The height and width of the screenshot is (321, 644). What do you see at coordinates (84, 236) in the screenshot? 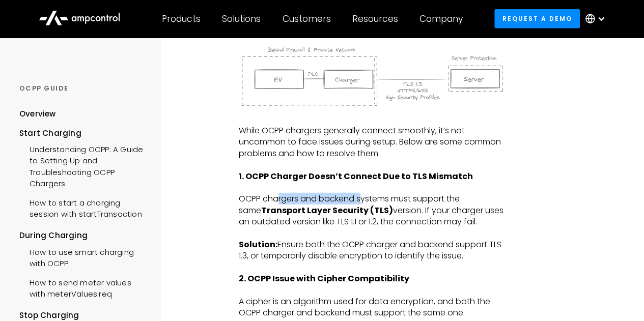
I see `div: During Charging` at bounding box center [84, 236].